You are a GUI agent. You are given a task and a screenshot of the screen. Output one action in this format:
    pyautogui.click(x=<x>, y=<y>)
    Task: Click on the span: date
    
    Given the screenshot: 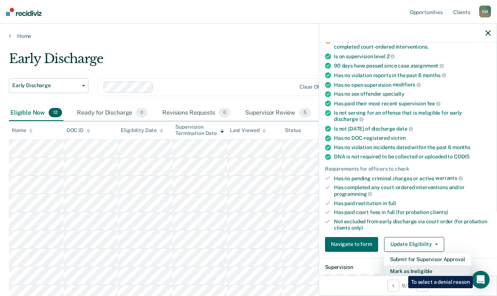 What is the action you would take?
    pyautogui.click(x=404, y=129)
    